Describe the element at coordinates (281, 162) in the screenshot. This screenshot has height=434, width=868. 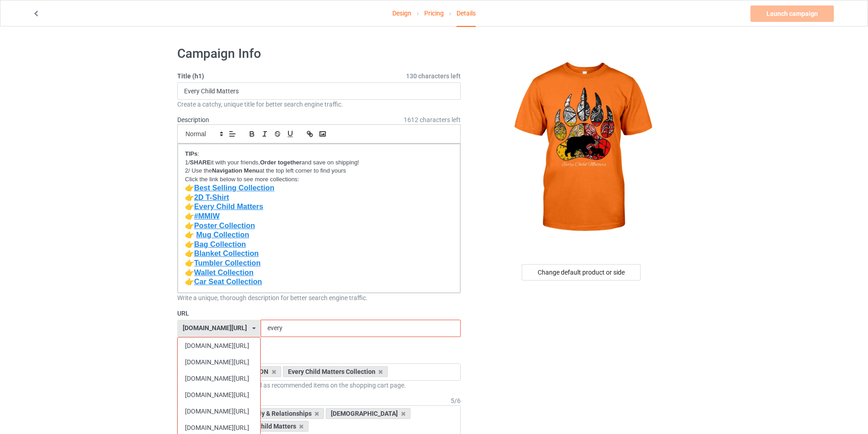
I see `strong: Order together` at that location.